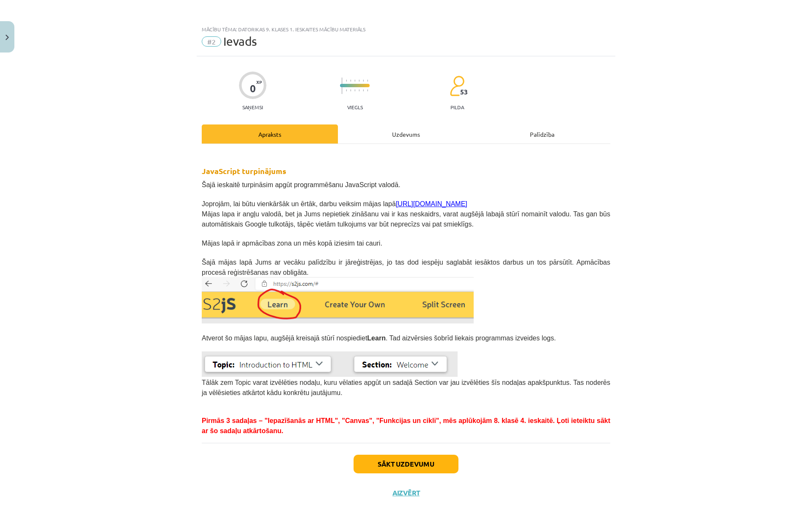  What do you see at coordinates (7, 37) in the screenshot?
I see `img: icon-close-lesson-0947bae3869378f0d4975bcd49f059093ad1ed9edebbc8119c70593378902aed.svg` at bounding box center [7, 37].